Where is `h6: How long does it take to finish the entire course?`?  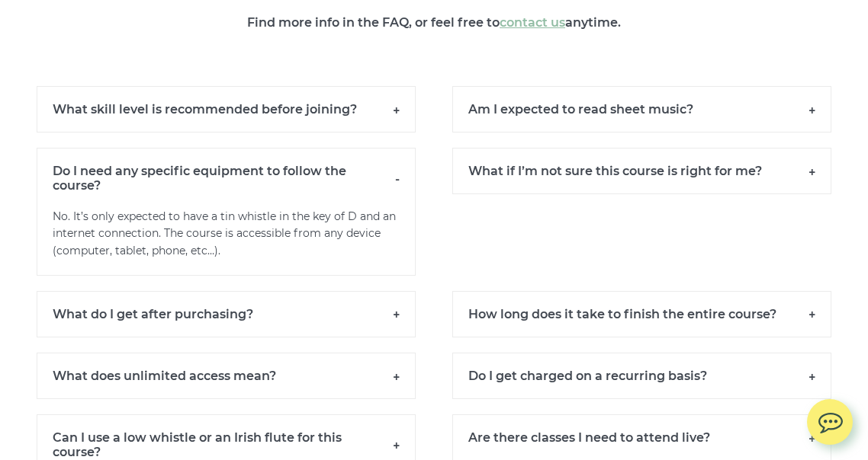
h6: How long does it take to finish the entire course? is located at coordinates (641, 314).